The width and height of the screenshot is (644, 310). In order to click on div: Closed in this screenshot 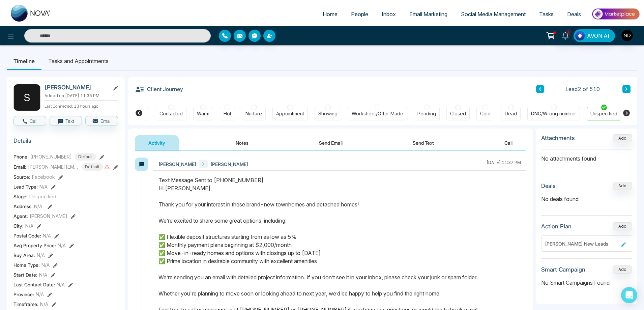, I will do `click(458, 114)`.